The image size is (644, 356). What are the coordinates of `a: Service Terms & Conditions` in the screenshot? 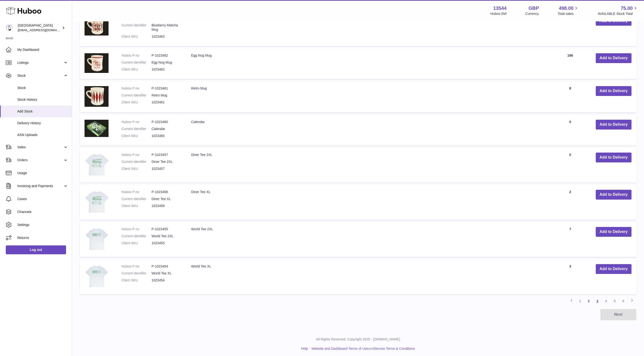 It's located at (394, 348).